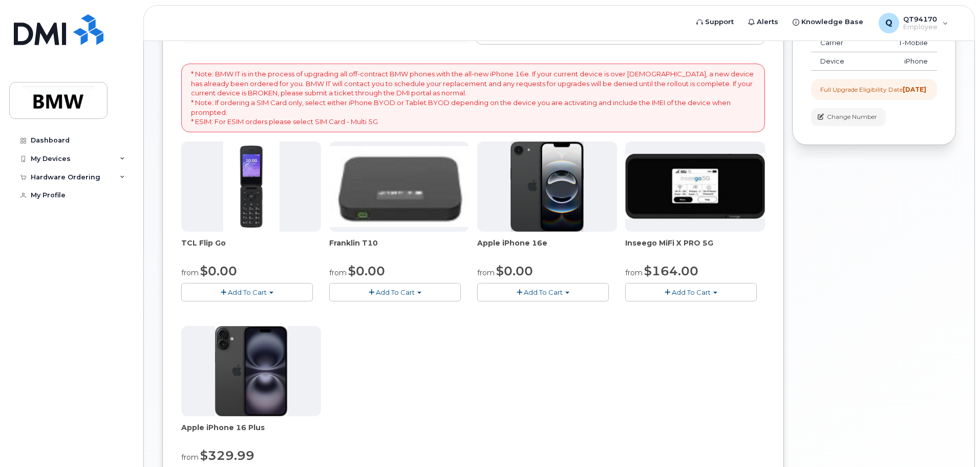 The height and width of the screenshot is (467, 980). What do you see at coordinates (251, 248) in the screenshot?
I see `span: TCL Flip Go` at bounding box center [251, 248].